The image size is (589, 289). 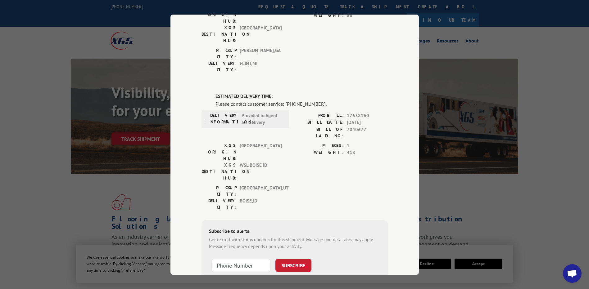 I want to click on span: FLINT , MI, so click(x=260, y=67).